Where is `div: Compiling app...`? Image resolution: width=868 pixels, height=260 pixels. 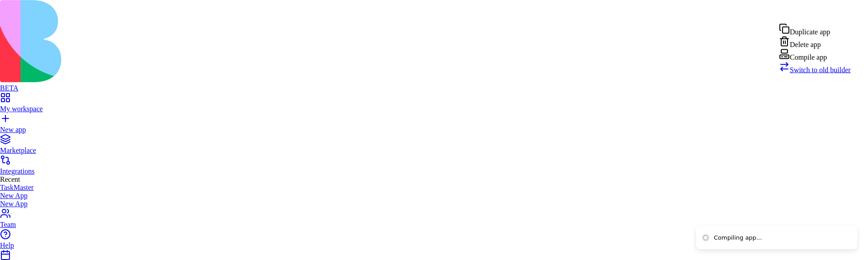 div: Compiling app... is located at coordinates (738, 237).